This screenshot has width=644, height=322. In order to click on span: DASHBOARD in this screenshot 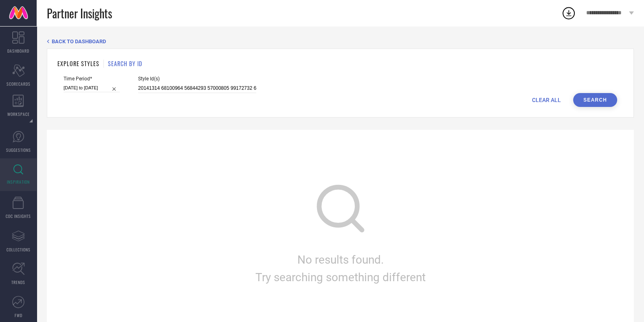, I will do `click(18, 51)`.